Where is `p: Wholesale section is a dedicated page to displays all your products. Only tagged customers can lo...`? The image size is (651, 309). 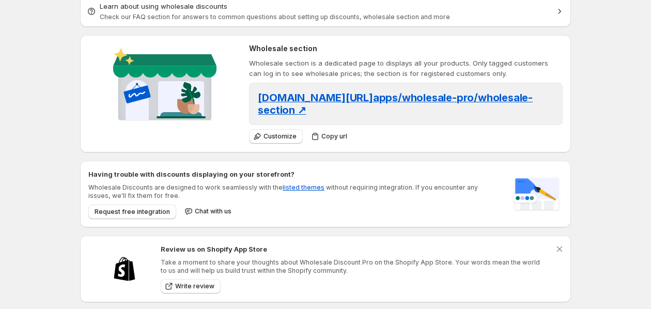
p: Wholesale section is a dedicated page to displays all your products. Only tagged customers can lo... is located at coordinates (406, 68).